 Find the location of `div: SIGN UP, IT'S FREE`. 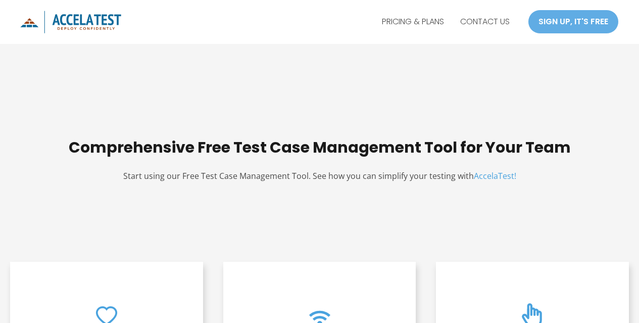

div: SIGN UP, IT'S FREE is located at coordinates (573, 22).